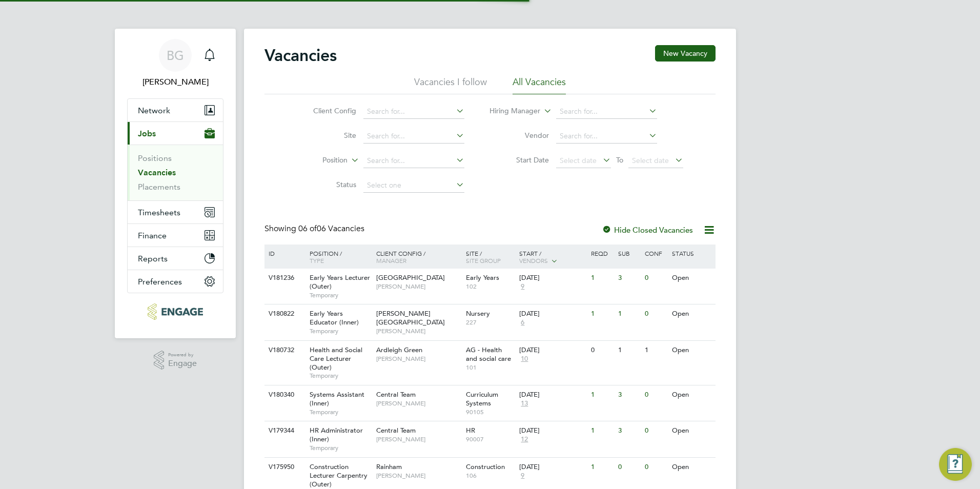 The height and width of the screenshot is (489, 980). Describe the element at coordinates (391, 261) in the screenshot. I see `span: Manager` at that location.